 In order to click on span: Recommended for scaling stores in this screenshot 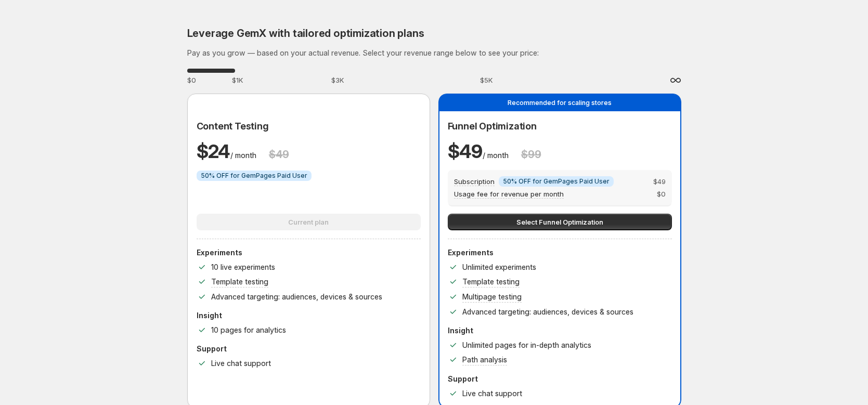, I will do `click(560, 102)`.